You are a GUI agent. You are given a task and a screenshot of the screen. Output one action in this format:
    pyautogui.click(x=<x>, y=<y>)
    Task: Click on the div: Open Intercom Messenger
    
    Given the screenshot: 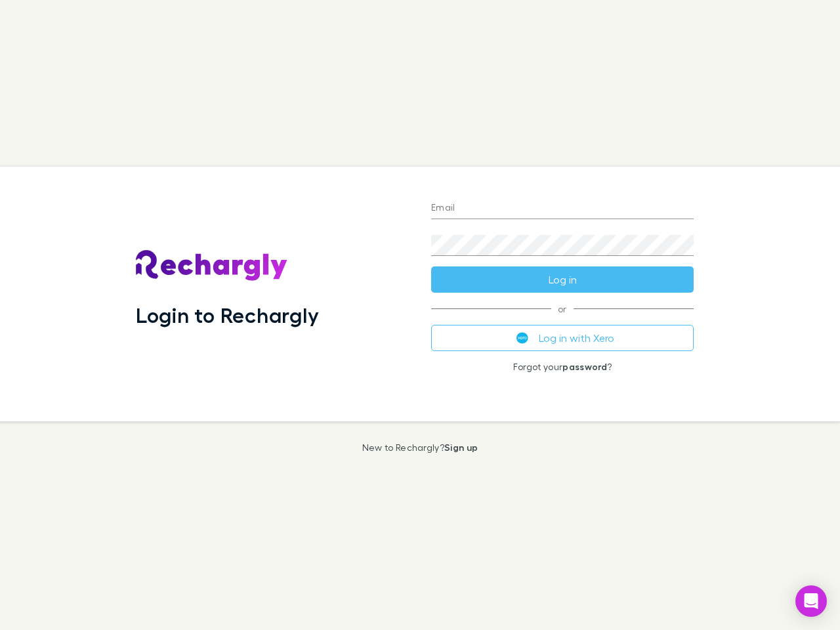 What is the action you would take?
    pyautogui.click(x=811, y=601)
    